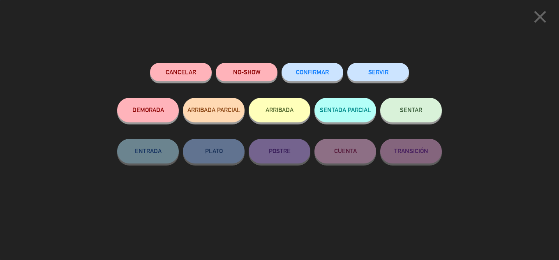 Image resolution: width=559 pixels, height=260 pixels. Describe the element at coordinates (411, 151) in the screenshot. I see `button: TRANSICIÓN` at that location.